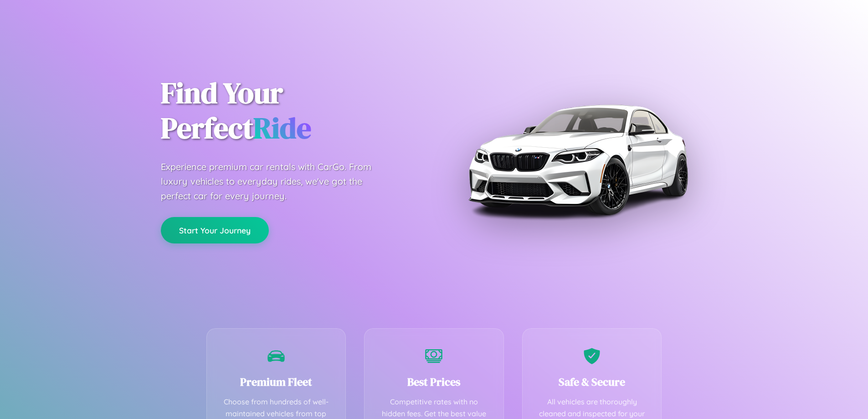 This screenshot has height=419, width=868. Describe the element at coordinates (274, 181) in the screenshot. I see `p: Experience premium car rentals with CarGo. From luxury vehicles to everyday rides, we've got the ...` at that location.